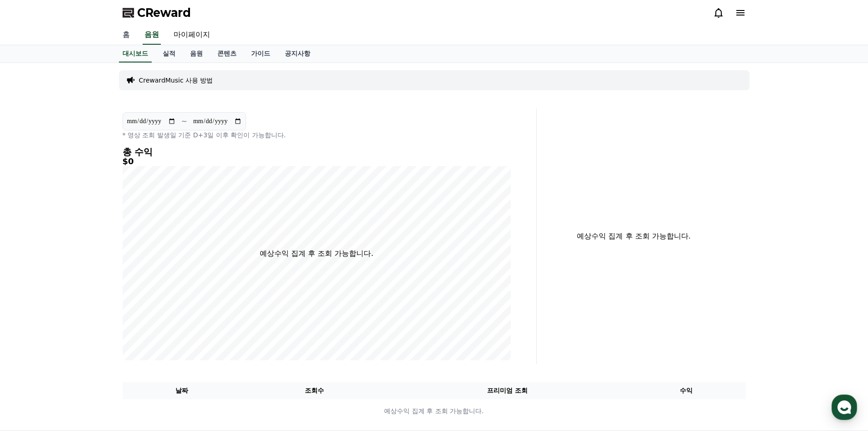 This screenshot has height=431, width=868. I want to click on th: 프리미엄 조회, so click(507, 391).